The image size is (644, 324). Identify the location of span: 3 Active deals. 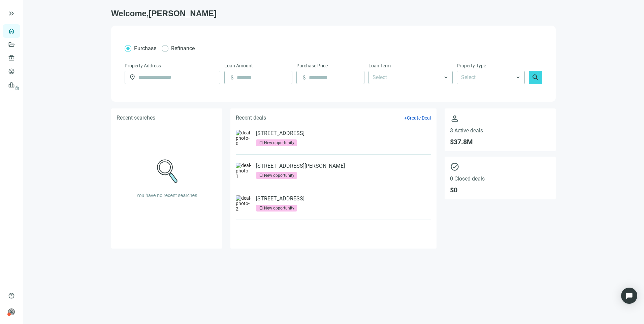
(500, 131).